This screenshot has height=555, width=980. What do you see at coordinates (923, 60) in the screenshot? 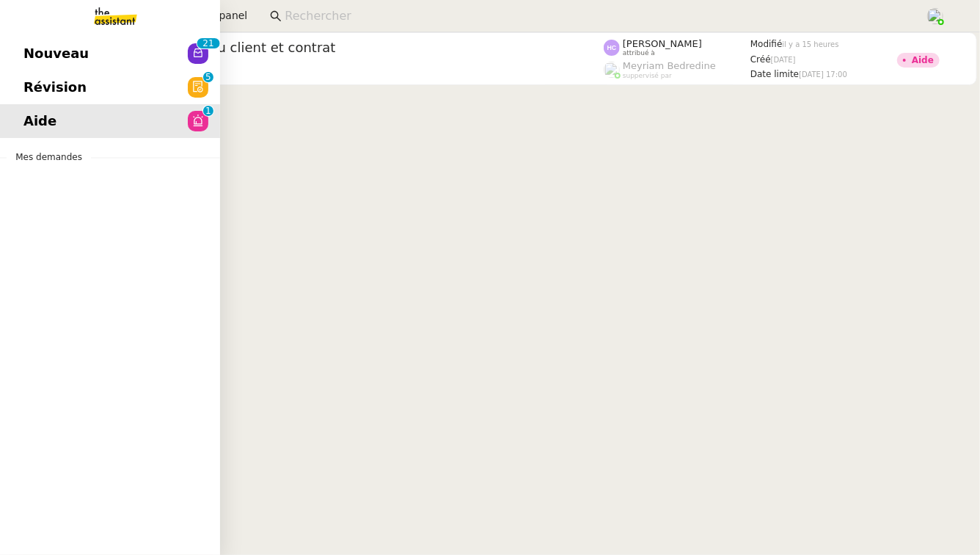
I see `div: Aide` at bounding box center [923, 60].